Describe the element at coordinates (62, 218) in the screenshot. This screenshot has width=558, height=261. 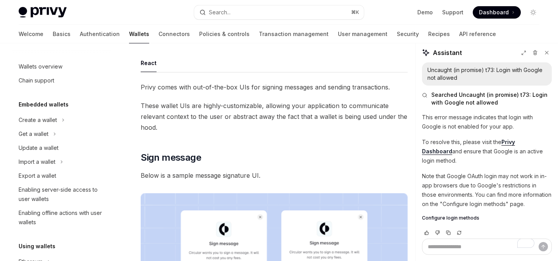
I see `a: Enabling offline actions with user wallets` at that location.